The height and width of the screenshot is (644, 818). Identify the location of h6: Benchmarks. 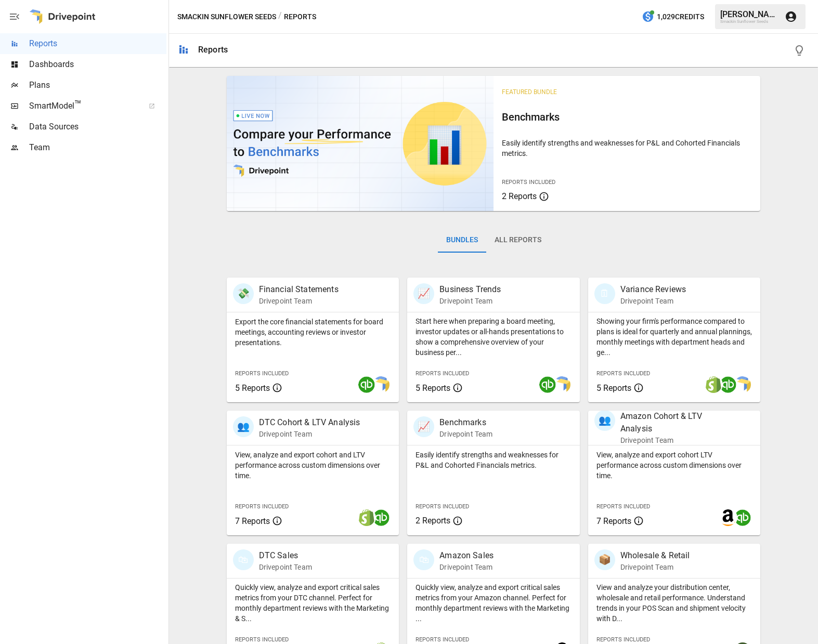
(627, 117).